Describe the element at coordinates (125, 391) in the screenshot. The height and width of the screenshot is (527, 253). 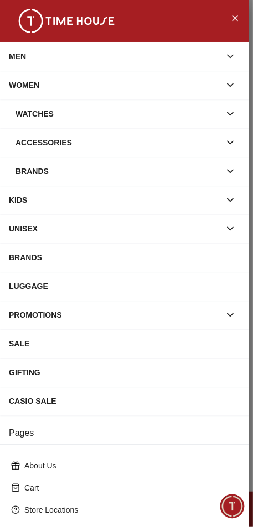
I see `div: Find your dream watch—experts ready to assist!` at that location.